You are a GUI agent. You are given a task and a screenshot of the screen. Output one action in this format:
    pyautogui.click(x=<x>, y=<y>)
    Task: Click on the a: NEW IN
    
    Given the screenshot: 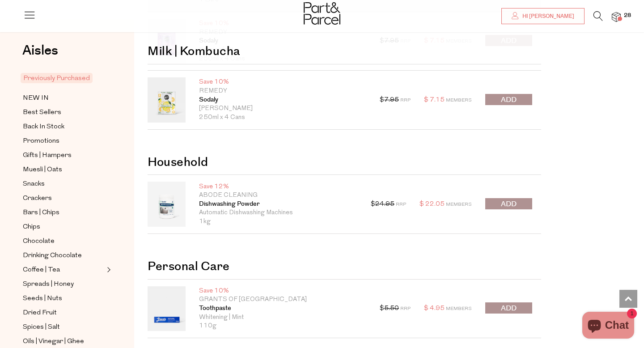 What is the action you would take?
    pyautogui.click(x=64, y=98)
    